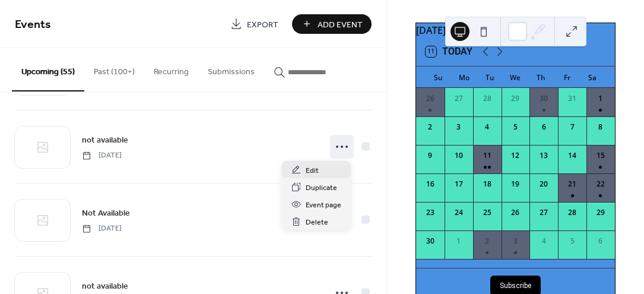  What do you see at coordinates (544, 156) in the screenshot?
I see `div: 13` at bounding box center [544, 156].